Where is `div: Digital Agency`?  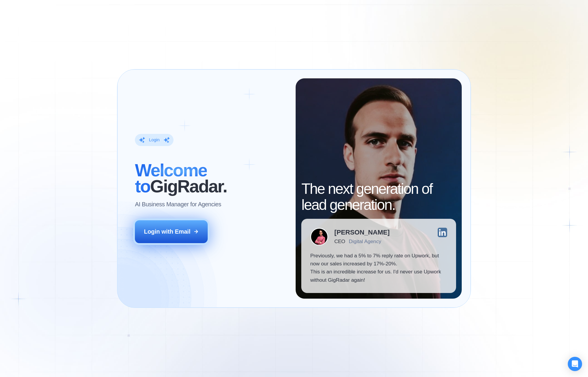
div: Digital Agency is located at coordinates (365, 242).